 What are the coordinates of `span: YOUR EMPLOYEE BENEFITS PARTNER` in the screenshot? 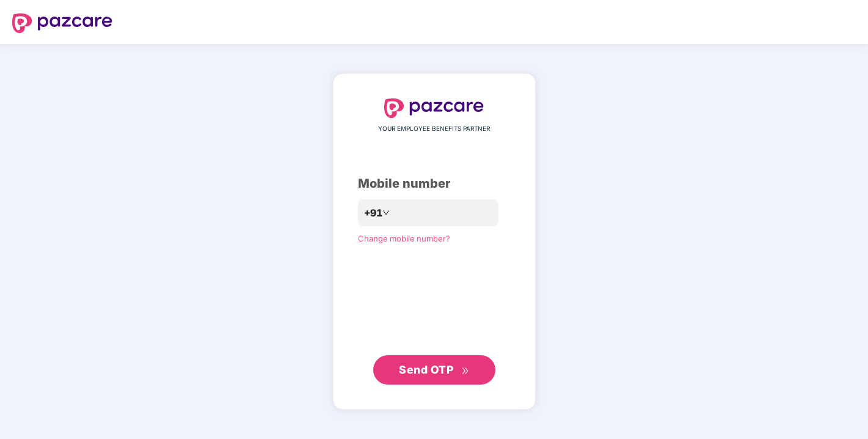 It's located at (434, 129).